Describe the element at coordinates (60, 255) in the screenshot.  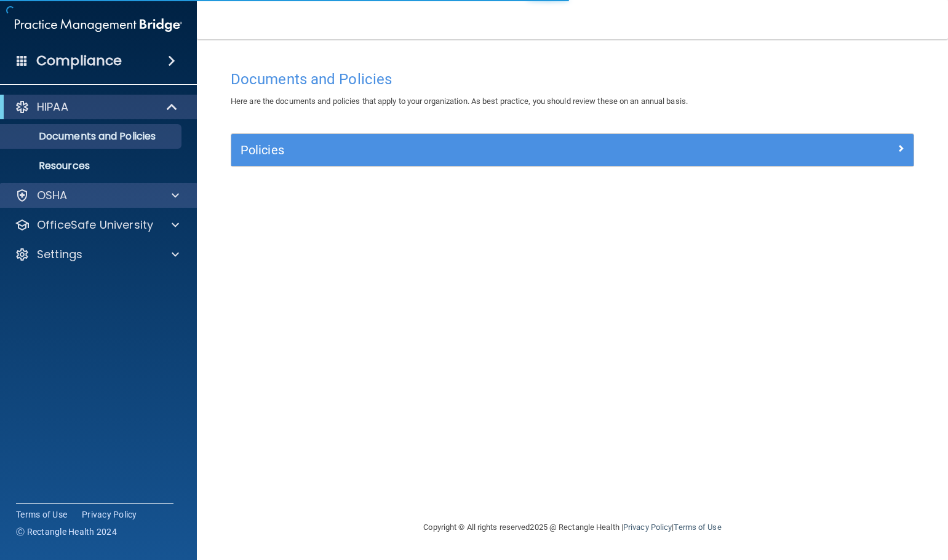
I see `p: Settings` at that location.